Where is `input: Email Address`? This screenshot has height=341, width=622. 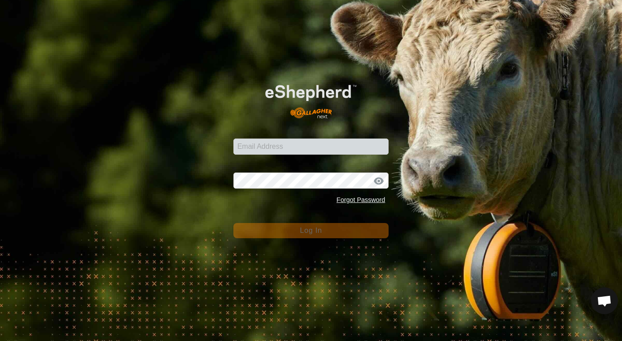
input: Email Address is located at coordinates (311, 147).